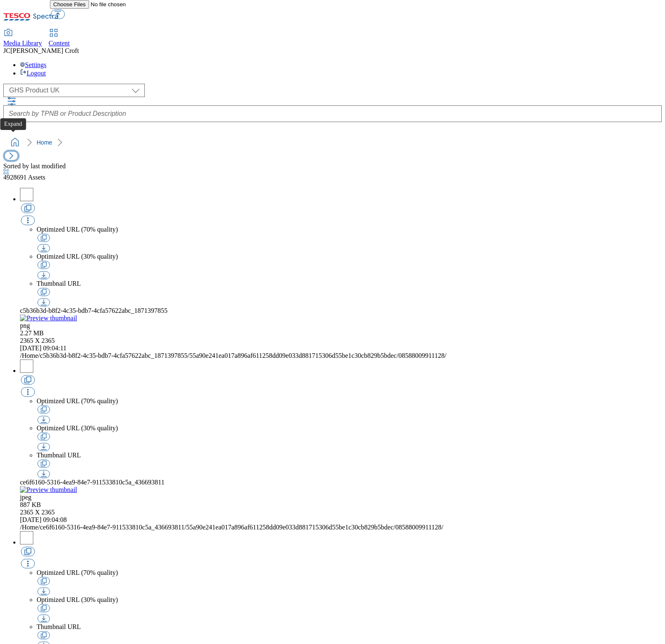  I want to click on a: home, so click(15, 143).